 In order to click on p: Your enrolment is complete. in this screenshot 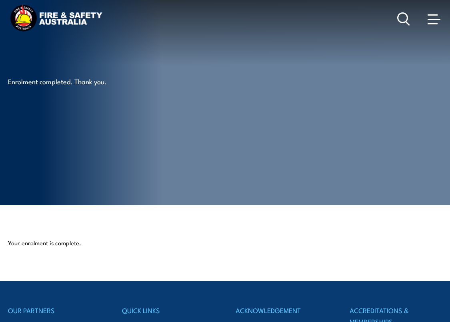, I will do `click(225, 243)`.